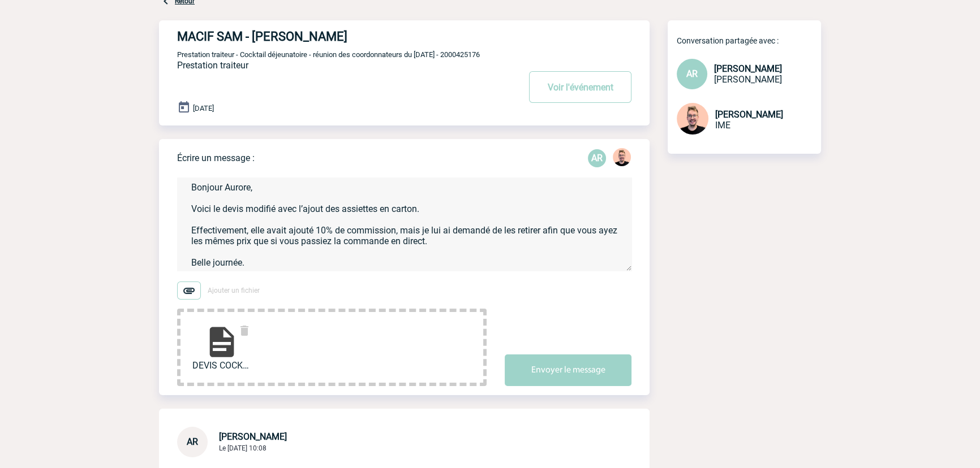 The height and width of the screenshot is (468, 980). Describe the element at coordinates (215, 158) in the screenshot. I see `p: Écrire un message :` at that location.